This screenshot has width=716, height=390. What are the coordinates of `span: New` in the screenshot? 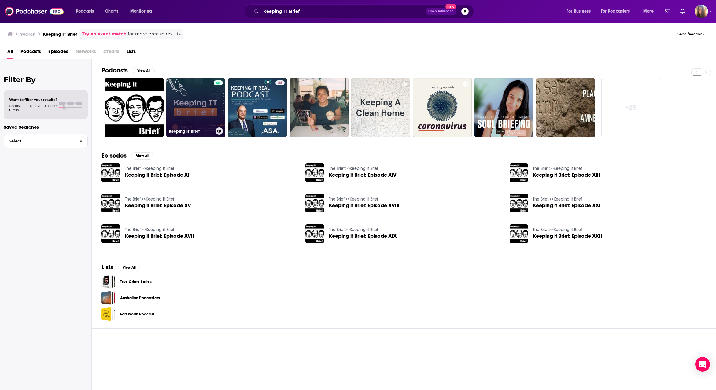 It's located at (451, 6).